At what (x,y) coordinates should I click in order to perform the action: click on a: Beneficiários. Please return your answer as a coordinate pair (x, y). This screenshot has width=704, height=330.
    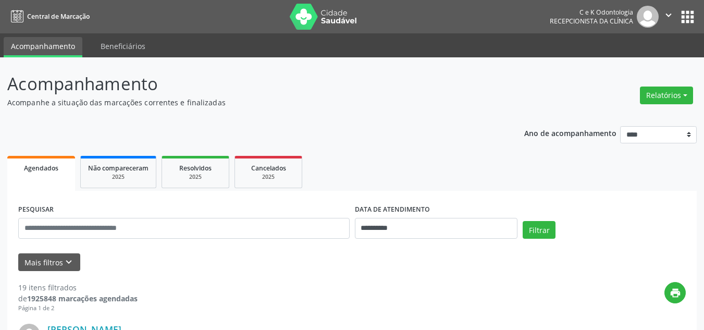
    Looking at the image, I should click on (123, 46).